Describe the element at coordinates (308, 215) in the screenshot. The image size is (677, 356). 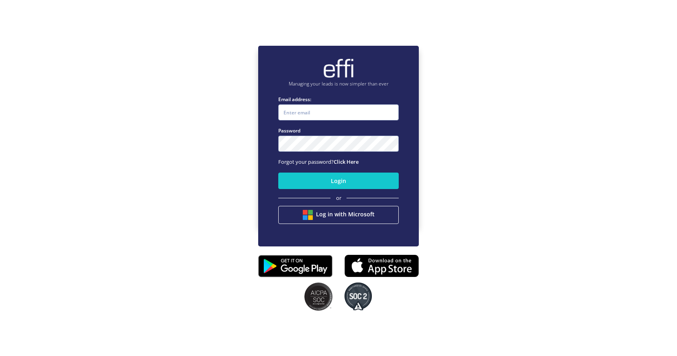
I see `img: btn google` at that location.